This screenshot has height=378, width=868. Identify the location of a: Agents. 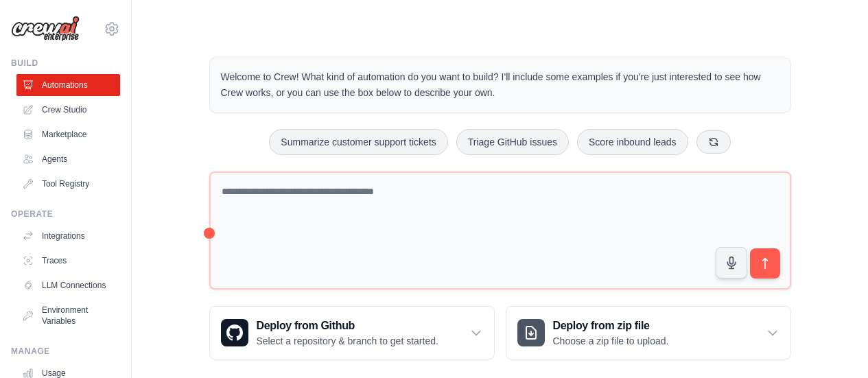
(68, 159).